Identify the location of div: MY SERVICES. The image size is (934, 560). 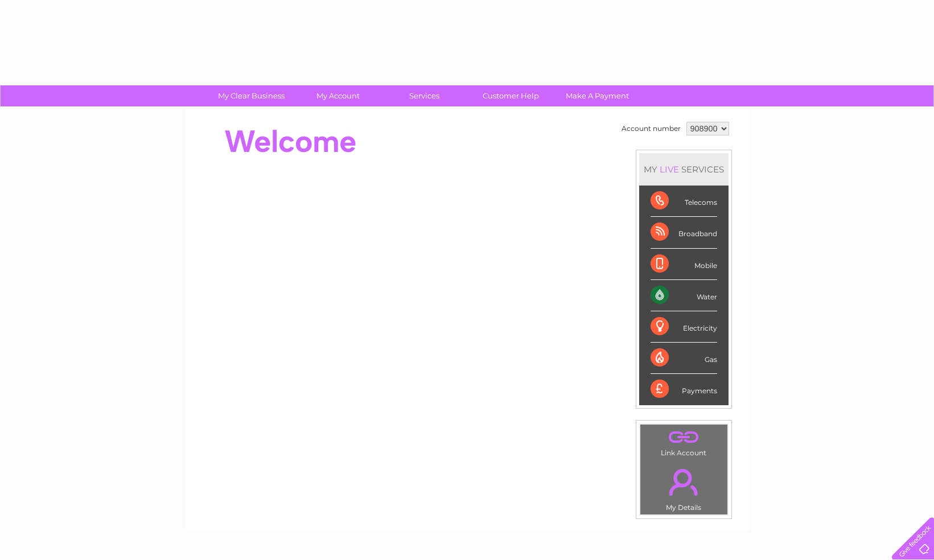
(684, 169).